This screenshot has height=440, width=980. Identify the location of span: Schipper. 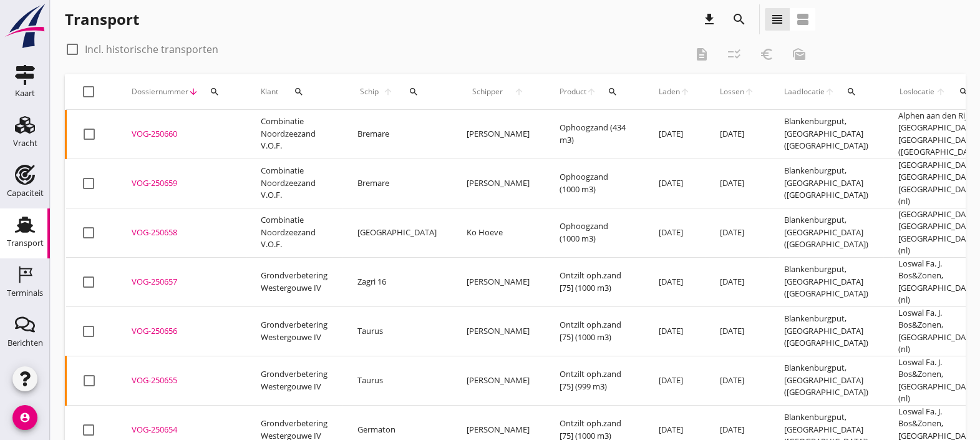
(487, 92).